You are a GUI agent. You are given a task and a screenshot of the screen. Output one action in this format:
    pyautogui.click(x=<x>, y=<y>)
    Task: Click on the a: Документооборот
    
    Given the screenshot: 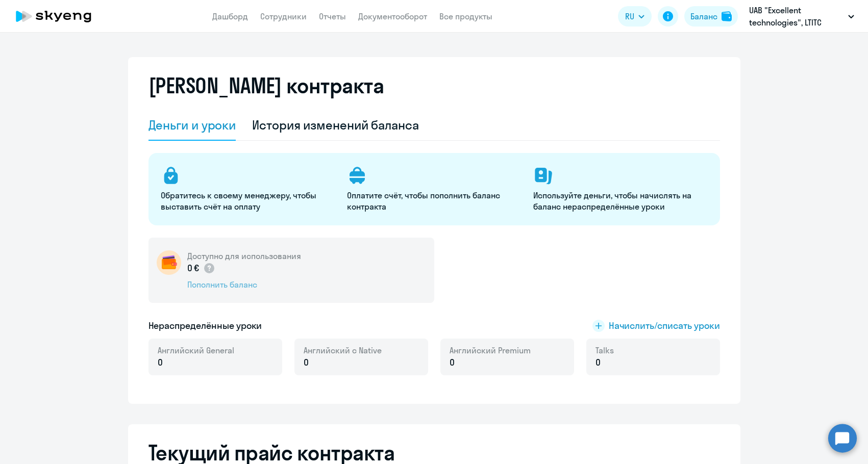 What is the action you would take?
    pyautogui.click(x=392, y=17)
    